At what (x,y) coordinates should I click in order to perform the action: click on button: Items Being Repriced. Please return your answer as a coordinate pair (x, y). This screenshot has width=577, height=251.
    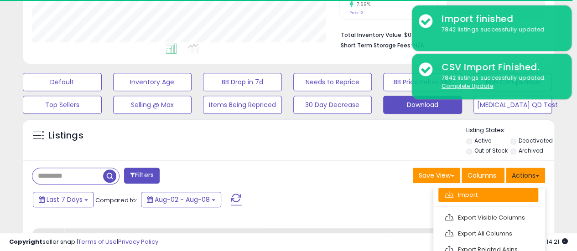
    Looking at the image, I should click on (242, 105).